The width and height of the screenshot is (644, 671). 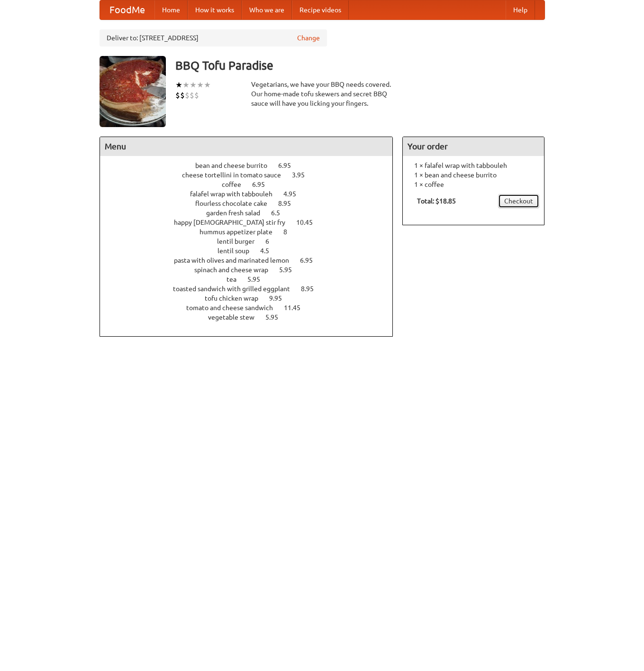 What do you see at coordinates (322, 94) in the screenshot?
I see `div: Vegetarians, we have your BBQ needs covered. Our home-made tofu skewers and secret BBQ sauce will...` at bounding box center [322, 94].